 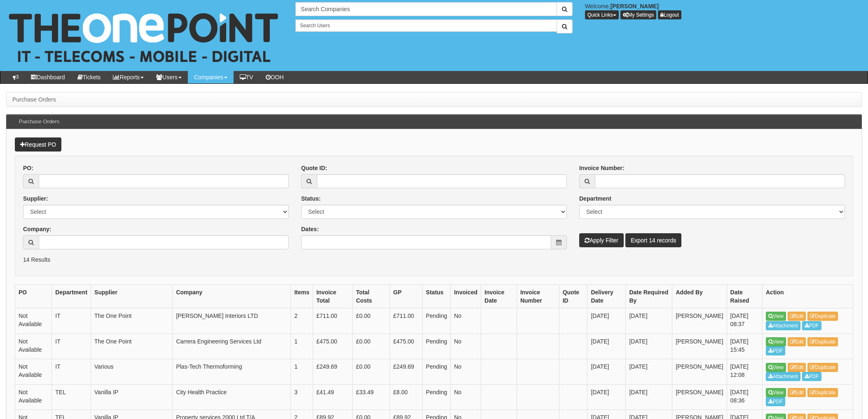 I want to click on h3: Purchase Orders, so click(x=39, y=121).